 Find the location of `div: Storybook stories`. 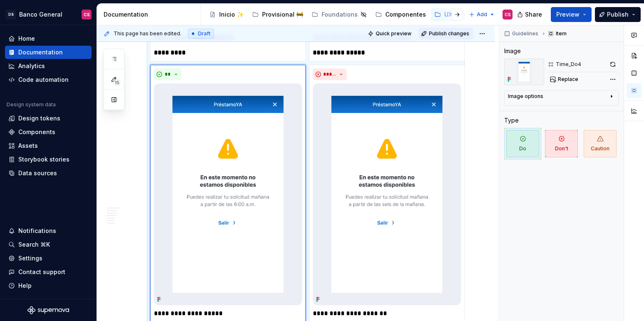

div: Storybook stories is located at coordinates (44, 159).